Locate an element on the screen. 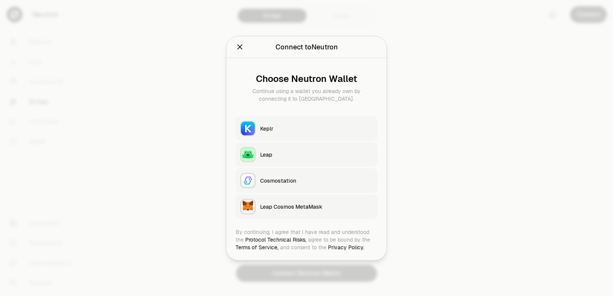 The width and height of the screenshot is (613, 296). button: CosmostationCosmostation is located at coordinates (307, 181).